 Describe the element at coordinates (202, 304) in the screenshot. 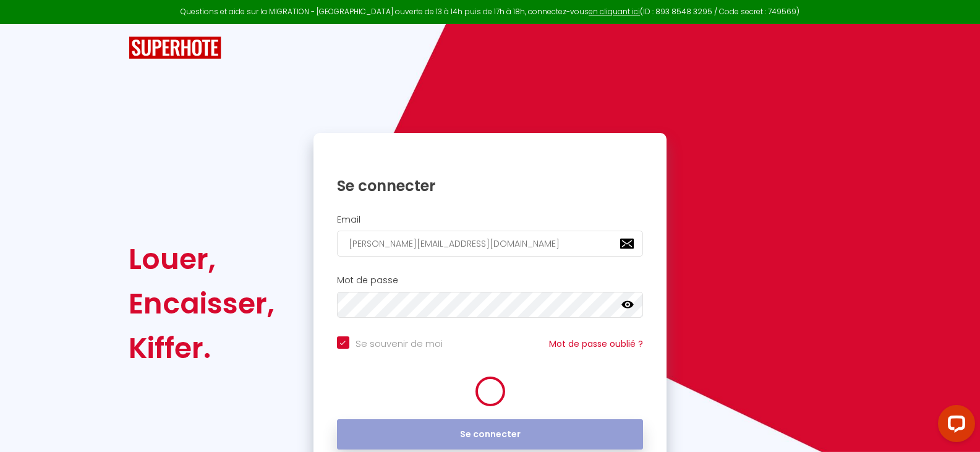

I see `div: Encaisser,` at that location.